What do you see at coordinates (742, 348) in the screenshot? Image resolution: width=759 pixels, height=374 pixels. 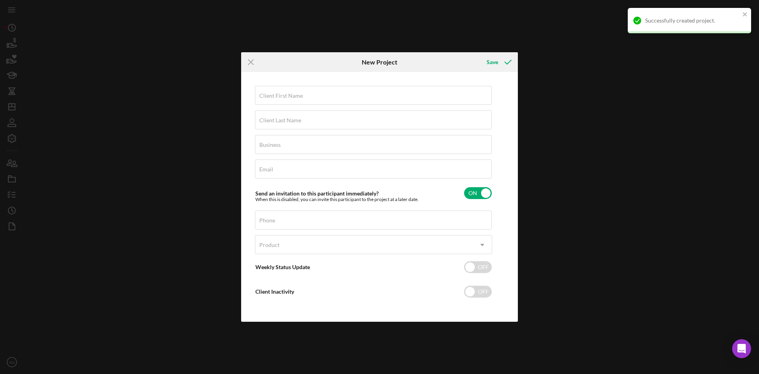 I see `div: Open Intercom Messenger` at bounding box center [742, 348].